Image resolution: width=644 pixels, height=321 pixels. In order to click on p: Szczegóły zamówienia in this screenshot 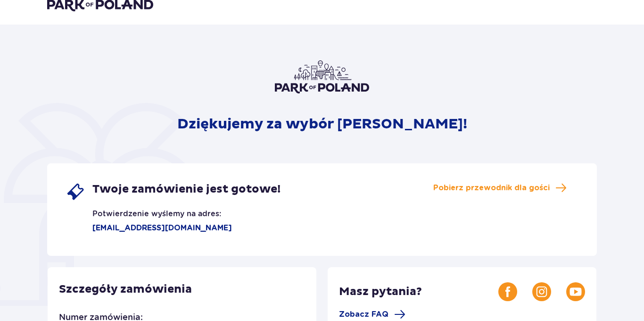, I will do `click(125, 289)`.